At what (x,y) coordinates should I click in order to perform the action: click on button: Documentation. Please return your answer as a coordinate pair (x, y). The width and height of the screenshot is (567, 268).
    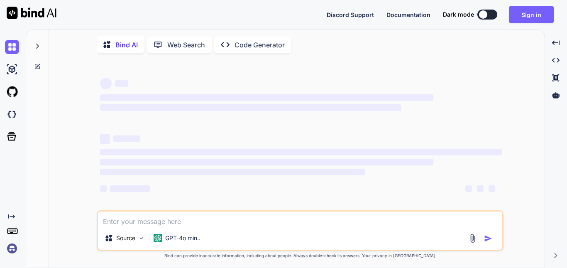
    Looking at the image, I should click on (409, 15).